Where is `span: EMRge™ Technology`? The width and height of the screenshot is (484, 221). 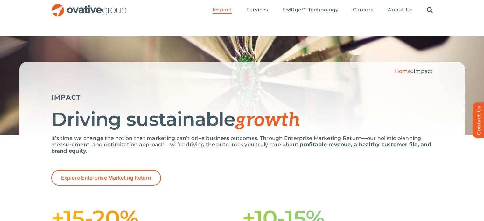 span: EMRge™ Technology is located at coordinates (310, 10).